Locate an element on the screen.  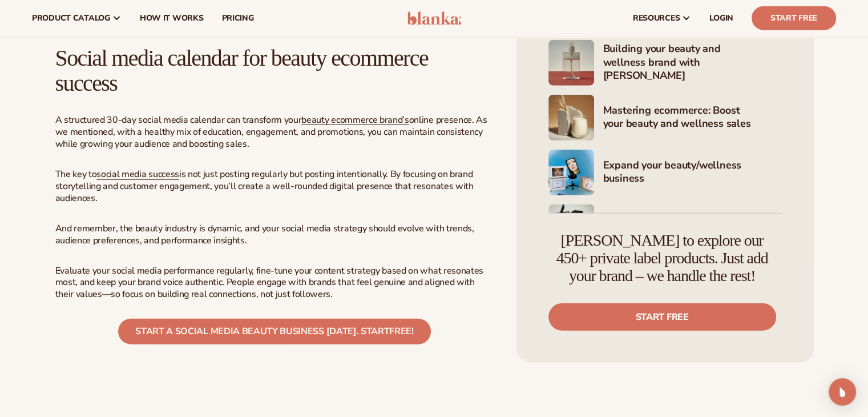
span: pricing is located at coordinates (237, 18).